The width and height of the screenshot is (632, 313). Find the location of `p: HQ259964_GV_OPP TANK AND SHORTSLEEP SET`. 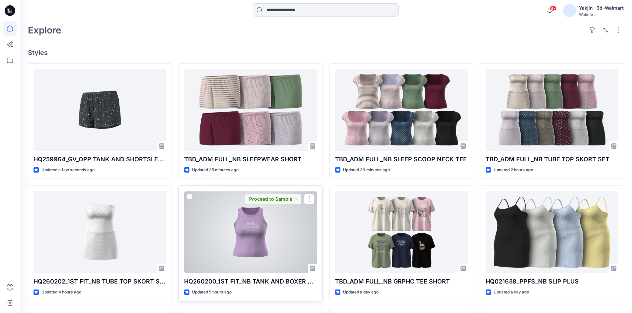

p: HQ259964_GV_OPP TANK AND SHORTSLEEP SET is located at coordinates (100, 160).